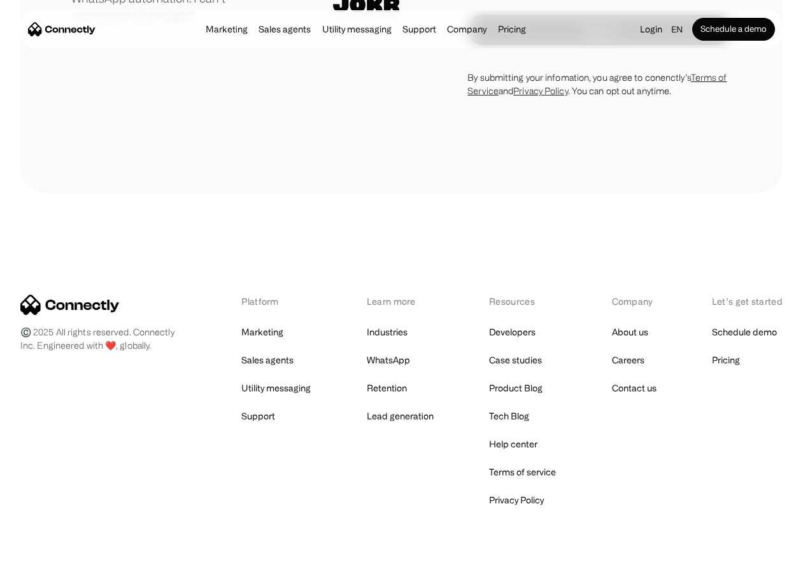 The width and height of the screenshot is (803, 588). Describe the element at coordinates (515, 360) in the screenshot. I see `a: Case studies` at that location.